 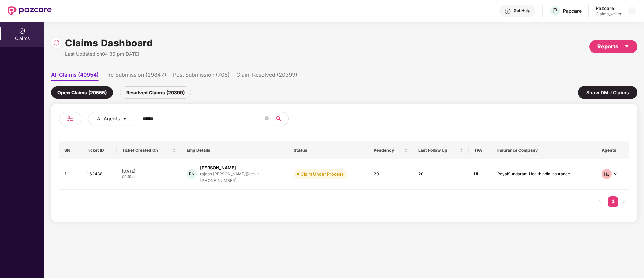 I want to click on th: SN., so click(x=70, y=150).